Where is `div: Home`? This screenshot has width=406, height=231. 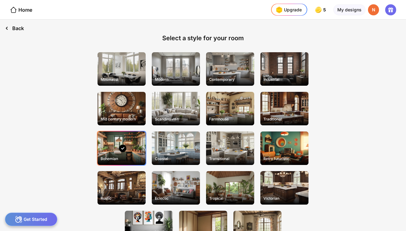
div: Home is located at coordinates (21, 10).